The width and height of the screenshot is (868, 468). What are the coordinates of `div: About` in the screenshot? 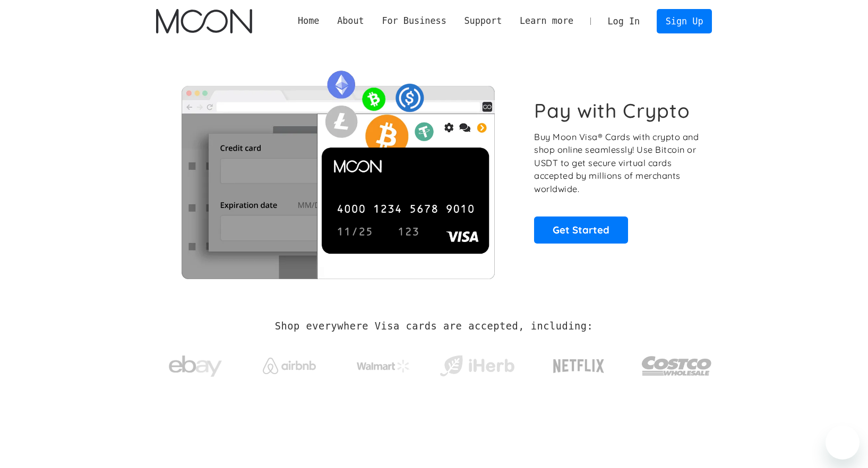 It's located at (351, 21).